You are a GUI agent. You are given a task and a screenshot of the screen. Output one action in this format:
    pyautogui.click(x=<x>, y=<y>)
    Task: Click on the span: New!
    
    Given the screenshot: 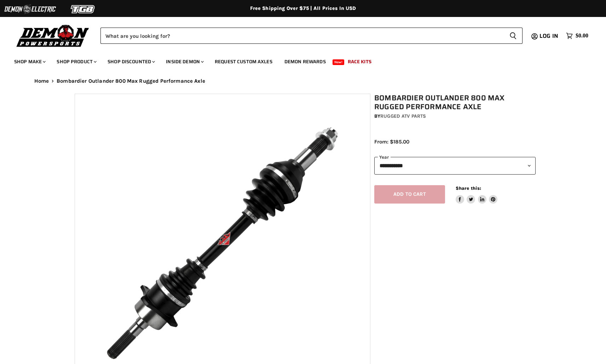 What is the action you would take?
    pyautogui.click(x=339, y=62)
    